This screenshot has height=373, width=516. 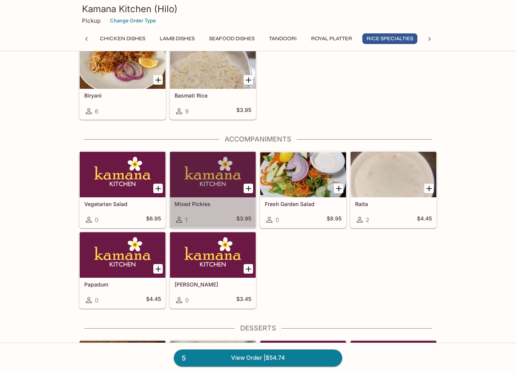 I want to click on button: Add Vegetarian Salad, so click(x=158, y=188).